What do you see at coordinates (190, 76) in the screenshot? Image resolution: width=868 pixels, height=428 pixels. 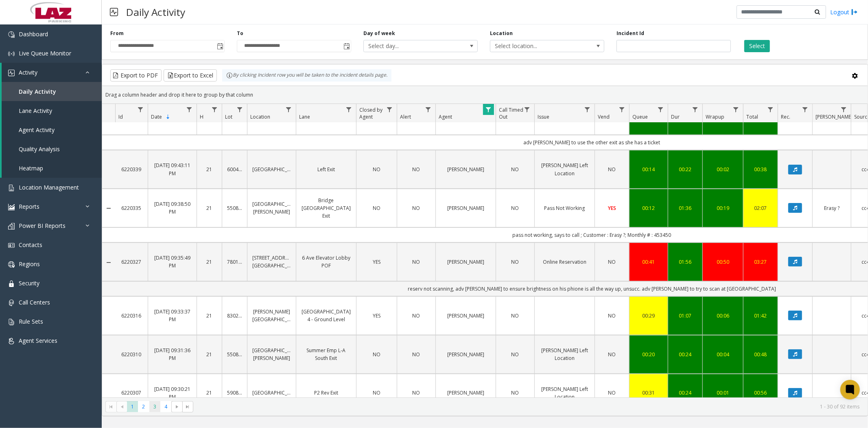 I see `button: Export to Excel` at bounding box center [190, 76].